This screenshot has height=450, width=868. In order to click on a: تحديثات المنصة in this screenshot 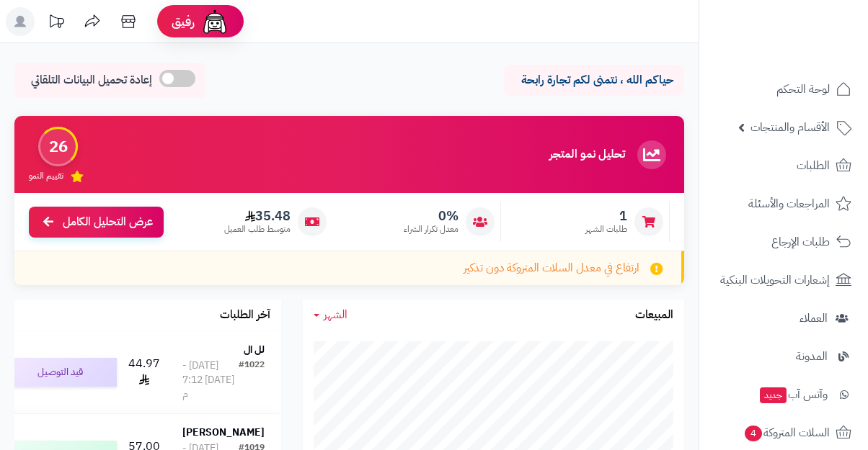, I will do `click(57, 23)`.